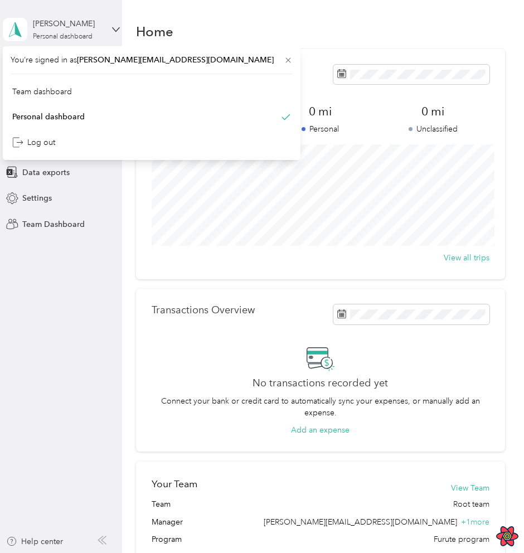  What do you see at coordinates (167, 522) in the screenshot?
I see `span: Manager` at bounding box center [167, 522].